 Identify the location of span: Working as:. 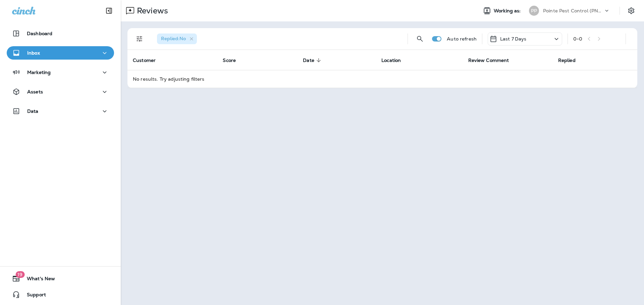
(508, 11).